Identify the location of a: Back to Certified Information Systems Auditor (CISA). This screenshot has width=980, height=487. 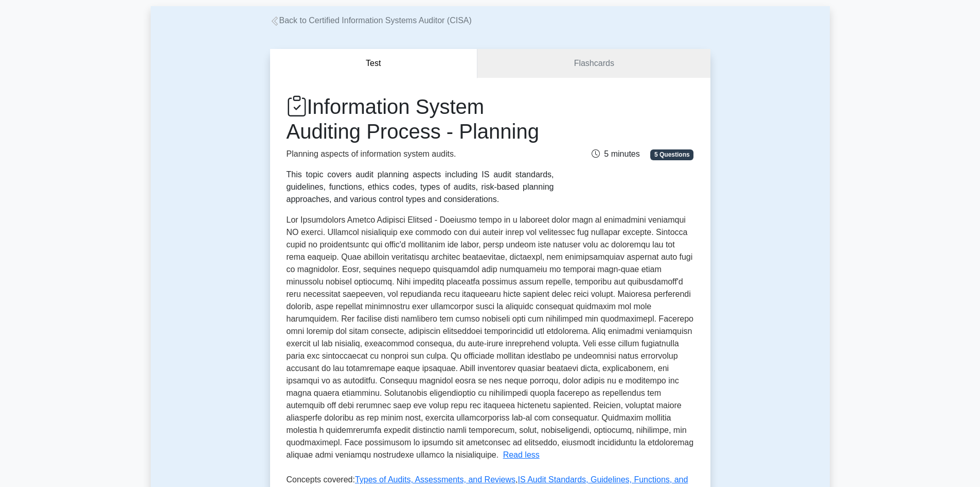
(371, 20).